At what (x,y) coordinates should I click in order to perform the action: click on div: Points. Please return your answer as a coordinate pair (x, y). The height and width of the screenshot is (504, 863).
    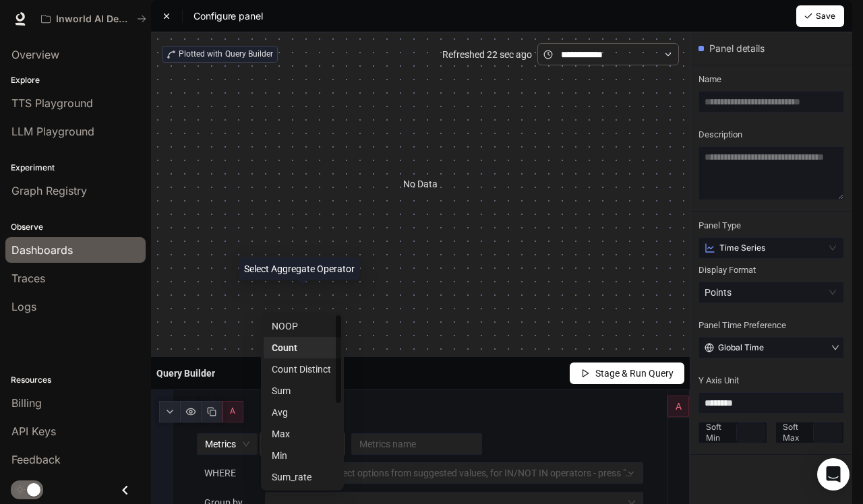
    Looking at the image, I should click on (764, 293).